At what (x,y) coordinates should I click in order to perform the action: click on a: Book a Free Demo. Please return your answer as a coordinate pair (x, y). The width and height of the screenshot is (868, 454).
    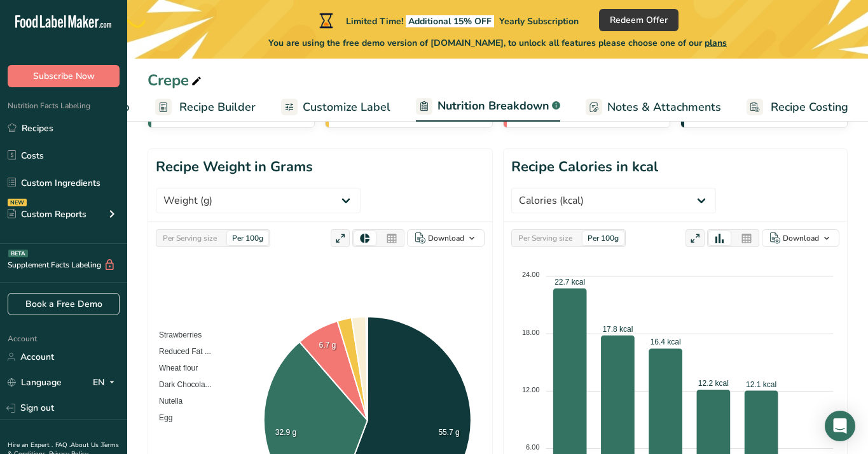
    Looking at the image, I should click on (63, 304).